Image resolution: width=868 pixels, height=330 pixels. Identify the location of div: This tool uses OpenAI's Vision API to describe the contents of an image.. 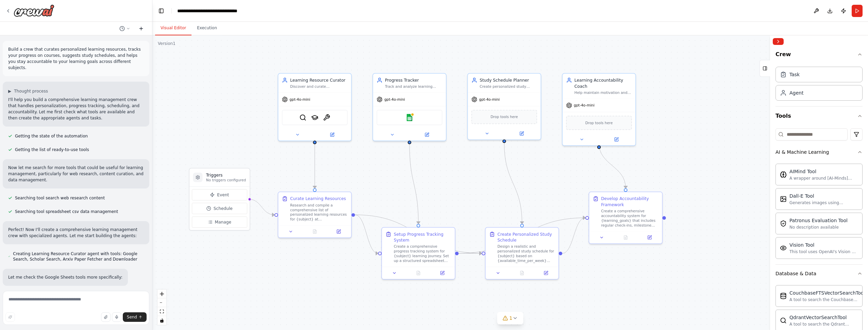
(824, 252).